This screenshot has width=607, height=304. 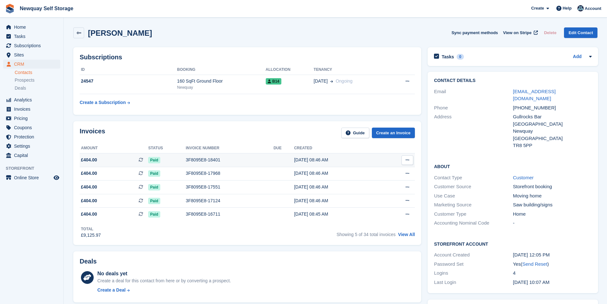 What do you see at coordinates (284, 148) in the screenshot?
I see `th: Due` at bounding box center [284, 148].